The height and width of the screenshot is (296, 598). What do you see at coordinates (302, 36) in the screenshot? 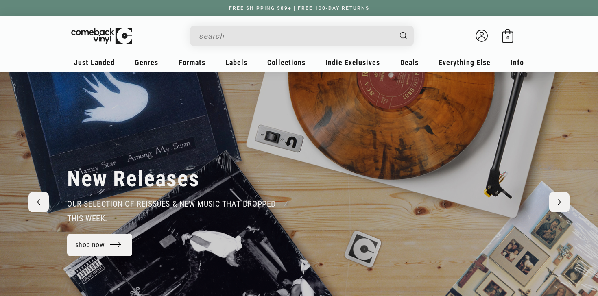
I see `div: Search` at bounding box center [302, 36].